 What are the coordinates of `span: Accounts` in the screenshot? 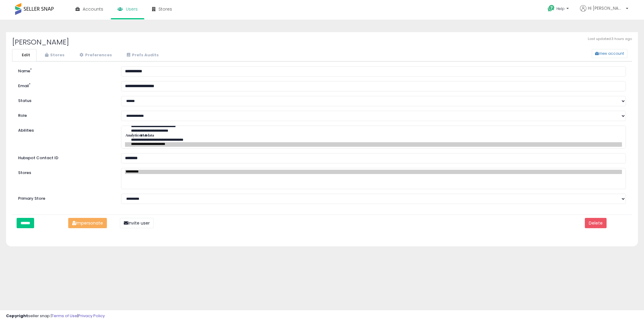 It's located at (93, 9).